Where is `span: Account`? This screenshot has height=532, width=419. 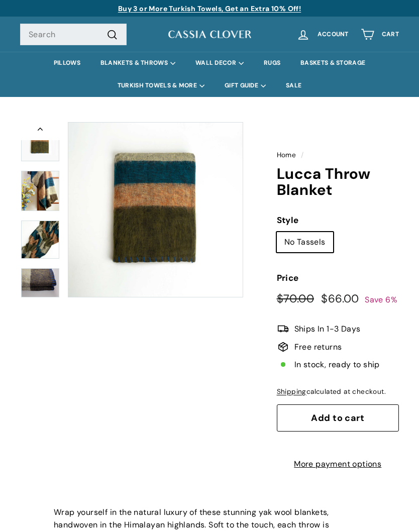 span: Account is located at coordinates (333, 34).